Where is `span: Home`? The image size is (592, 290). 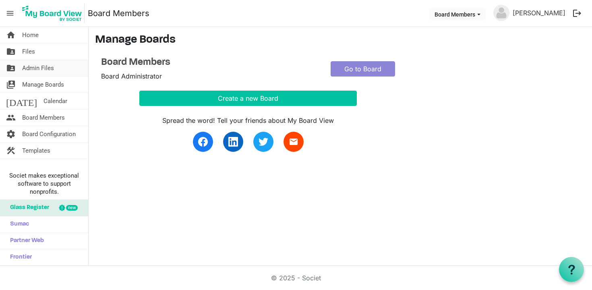 span: Home is located at coordinates (30, 35).